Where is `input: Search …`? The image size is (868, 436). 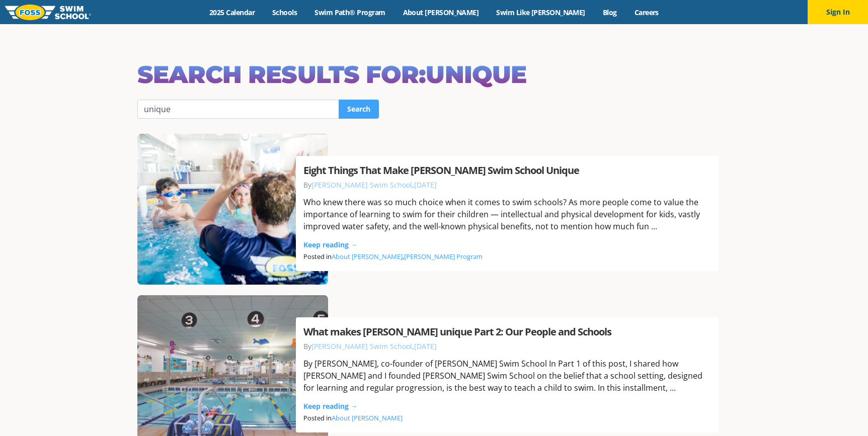
input: Search … is located at coordinates (238, 109).